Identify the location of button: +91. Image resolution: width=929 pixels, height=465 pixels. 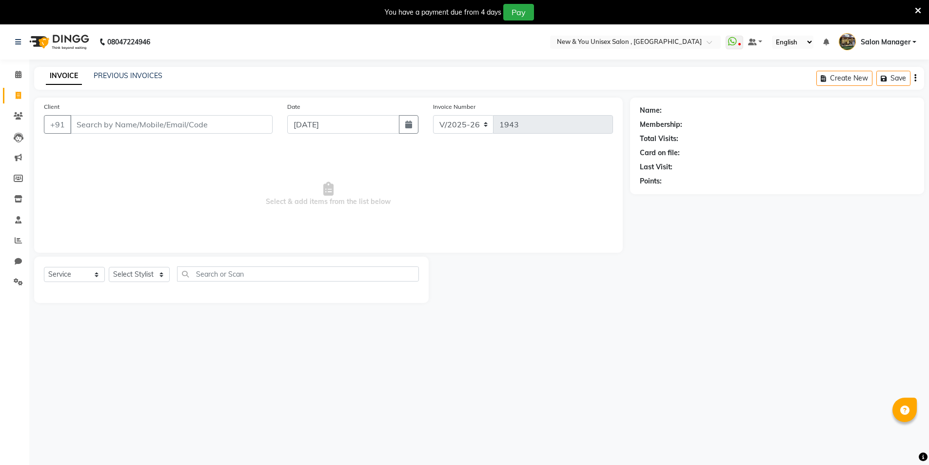
(58, 124).